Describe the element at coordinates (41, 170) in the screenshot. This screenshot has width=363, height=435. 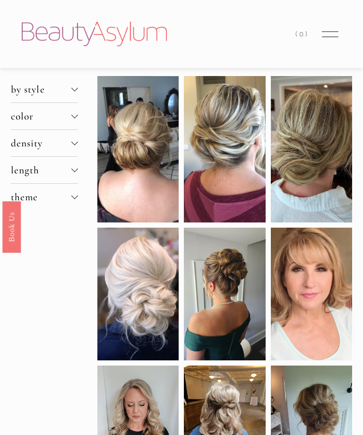
I see `span: length` at that location.